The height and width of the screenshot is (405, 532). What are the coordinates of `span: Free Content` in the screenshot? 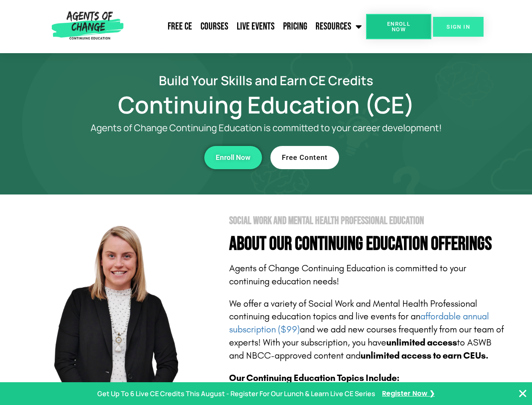 It's located at (304, 157).